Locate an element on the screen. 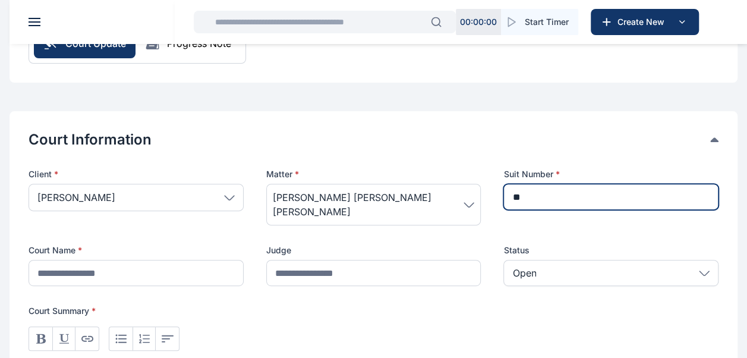 This screenshot has height=358, width=747. label: Status is located at coordinates (611, 250).